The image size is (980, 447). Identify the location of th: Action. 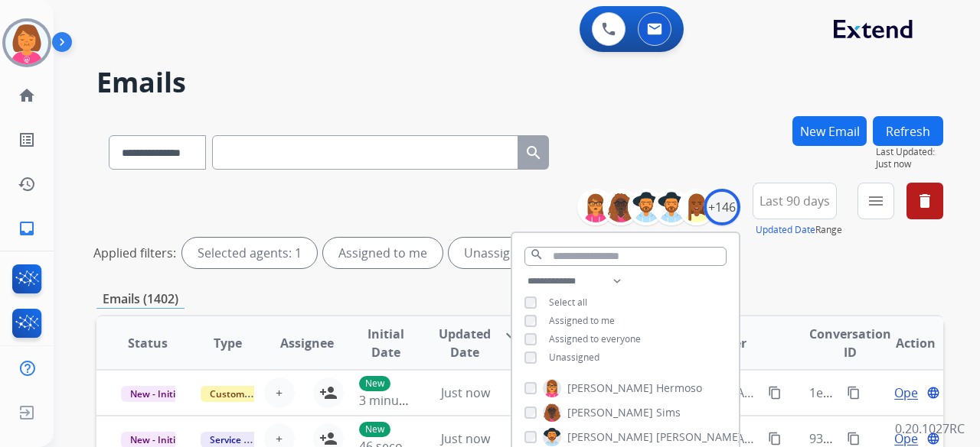
(903, 343).